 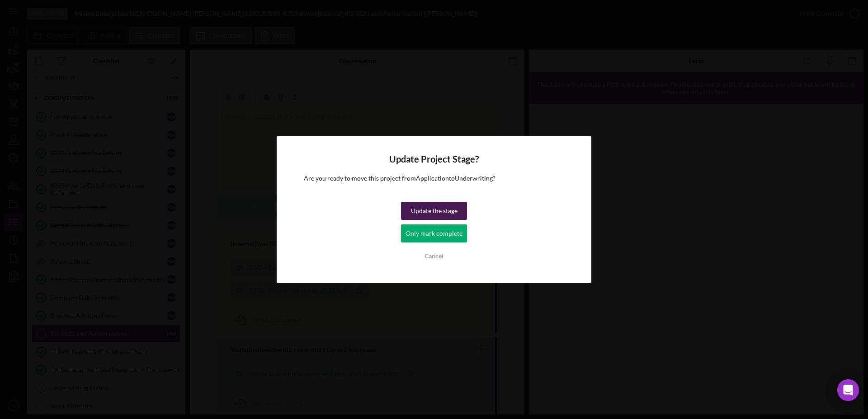 What do you see at coordinates (434, 178) in the screenshot?
I see `p: Are you ready to move this project from Application to Underwriting ?` at bounding box center [434, 178].